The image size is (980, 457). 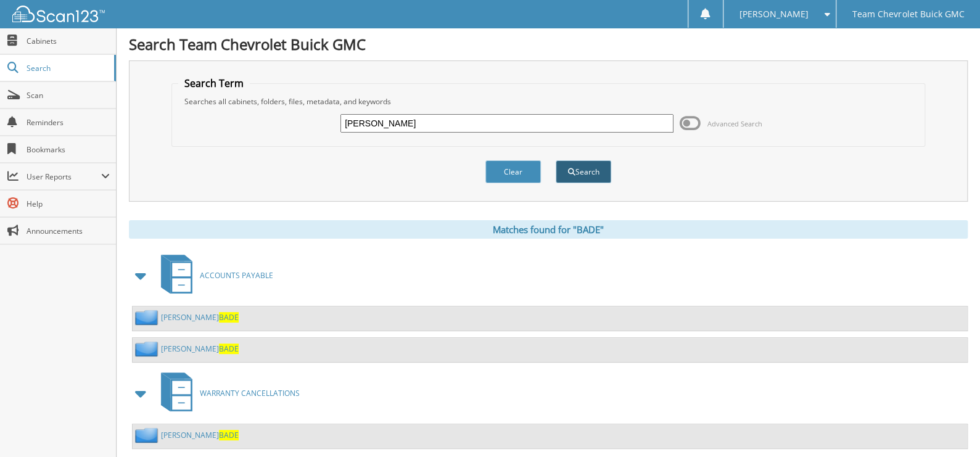 What do you see at coordinates (949, 428) in the screenshot?
I see `div: Chat Widget` at bounding box center [949, 428].